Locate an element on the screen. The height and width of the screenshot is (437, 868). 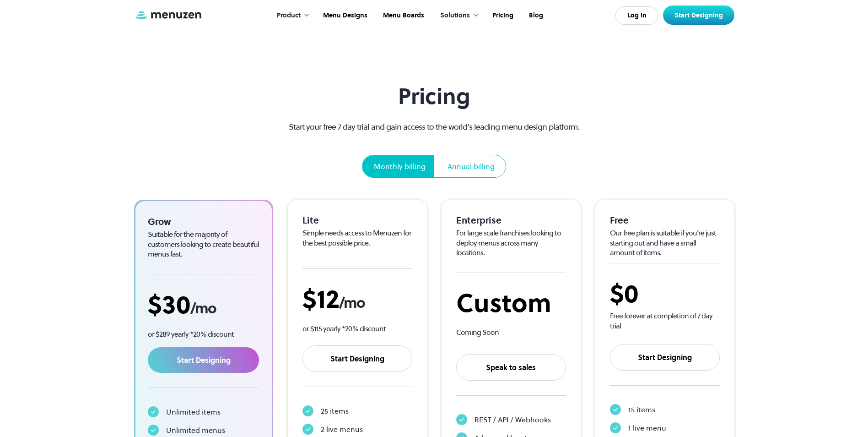
div: Custom is located at coordinates (511, 302).